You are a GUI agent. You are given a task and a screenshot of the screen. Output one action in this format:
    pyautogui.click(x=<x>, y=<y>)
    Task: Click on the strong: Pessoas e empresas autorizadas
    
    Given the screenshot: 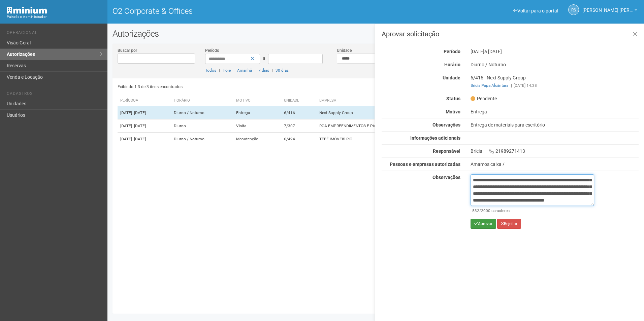 What is the action you would take?
    pyautogui.click(x=425, y=164)
    